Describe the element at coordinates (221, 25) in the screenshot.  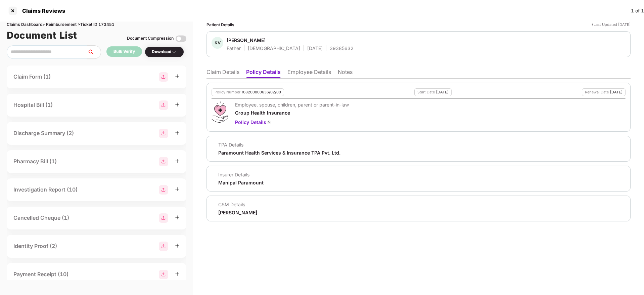
I see `div: Patient Details` at that location.